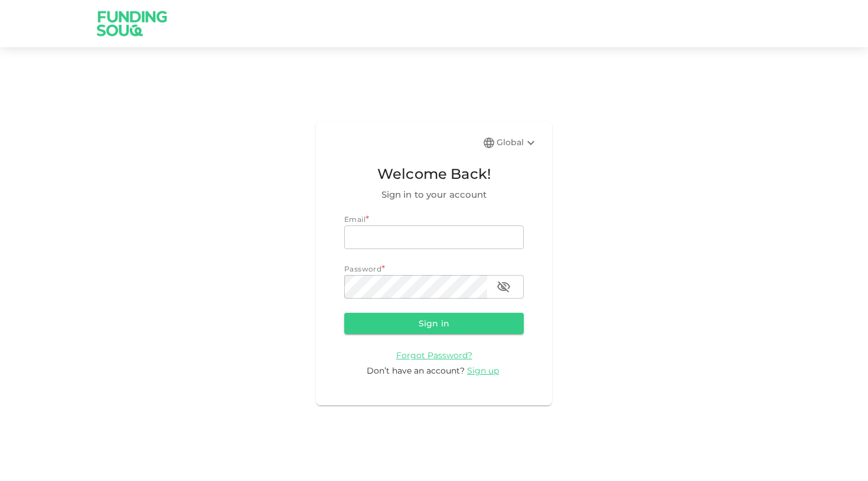 The image size is (868, 481). Describe the element at coordinates (517, 143) in the screenshot. I see `div: Global` at that location.